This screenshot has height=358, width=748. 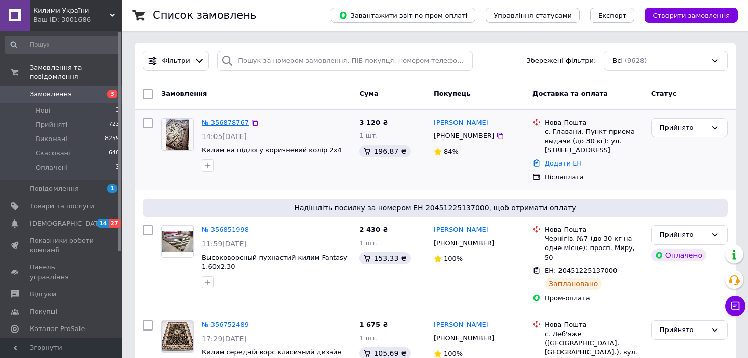 I want to click on button: Експорт, so click(x=613, y=15).